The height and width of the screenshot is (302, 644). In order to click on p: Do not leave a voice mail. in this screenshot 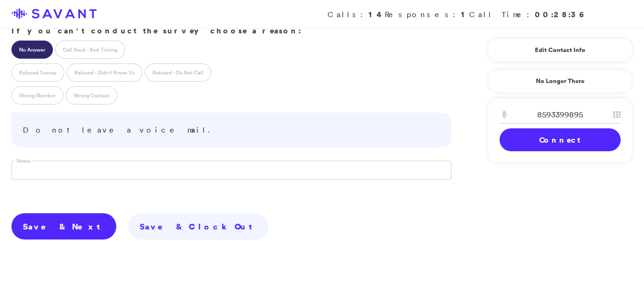, I will do `click(231, 130)`.